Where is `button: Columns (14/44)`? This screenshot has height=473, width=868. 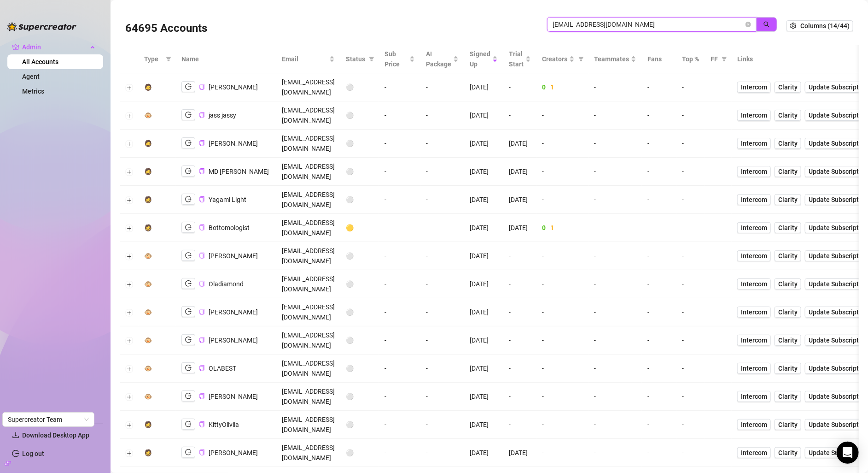
button: Columns (14/44) is located at coordinates (820, 26).